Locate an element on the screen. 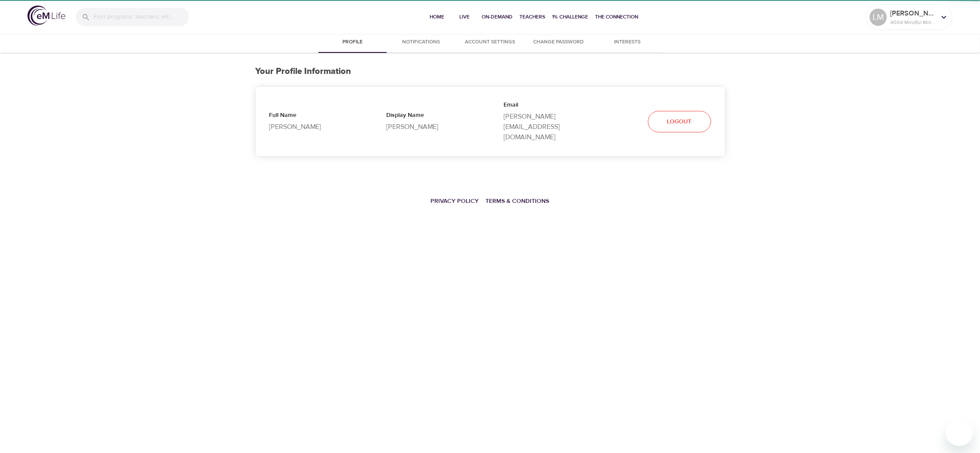 The width and height of the screenshot is (980, 453). span: 1% Challenge is located at coordinates (571, 17).